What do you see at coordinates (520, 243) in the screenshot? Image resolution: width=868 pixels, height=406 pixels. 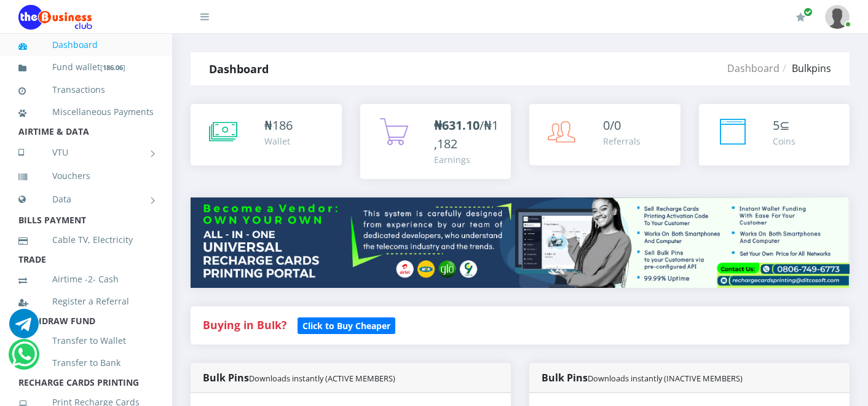 I see `img: multitenant_rcp.png` at bounding box center [520, 243].